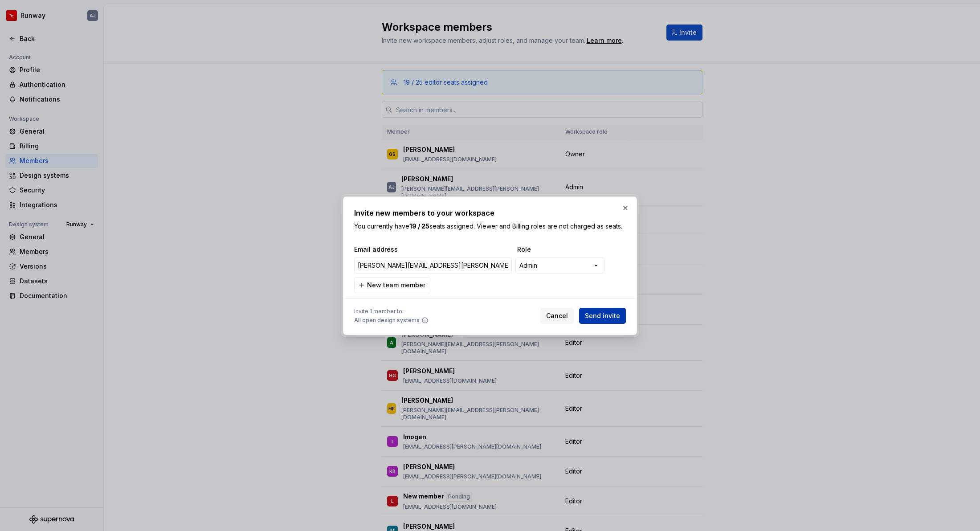  What do you see at coordinates (490, 213) in the screenshot?
I see `h2: Invite new members to your workspace` at bounding box center [490, 213].